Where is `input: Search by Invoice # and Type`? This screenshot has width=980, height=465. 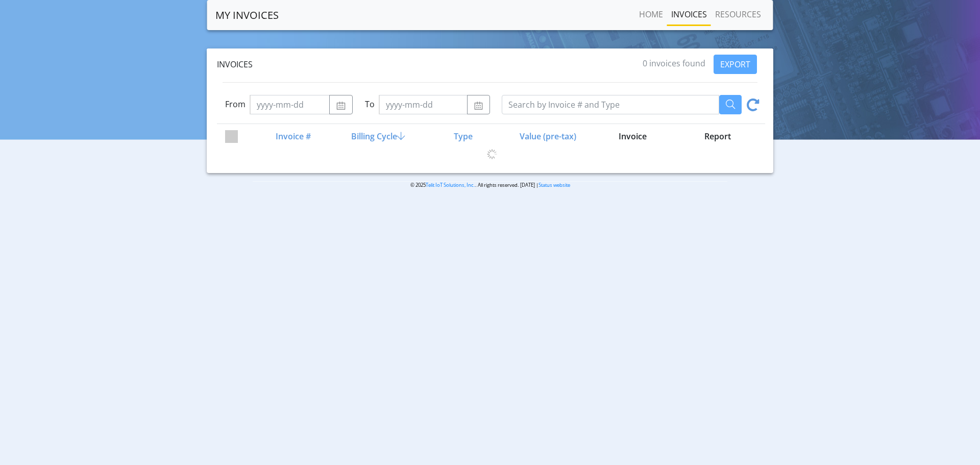 input: Search by Invoice # and Type is located at coordinates (610, 104).